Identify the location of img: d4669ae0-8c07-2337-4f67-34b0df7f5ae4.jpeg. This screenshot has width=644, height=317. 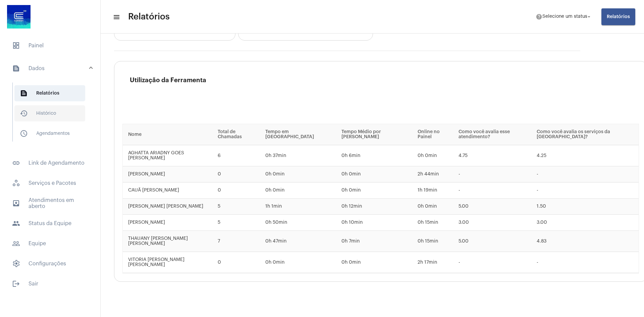
(19, 17).